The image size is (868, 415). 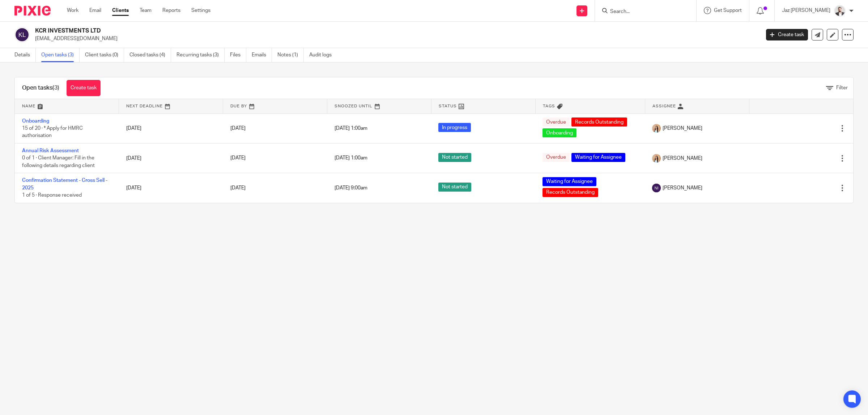 I want to click on img: 48292-0008-compressed%20square.jpg, so click(x=840, y=11).